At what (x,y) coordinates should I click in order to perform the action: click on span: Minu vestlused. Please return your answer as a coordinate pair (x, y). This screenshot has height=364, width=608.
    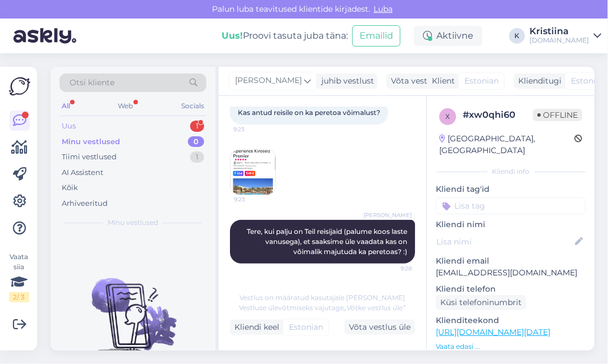
    Looking at the image, I should click on (133, 223).